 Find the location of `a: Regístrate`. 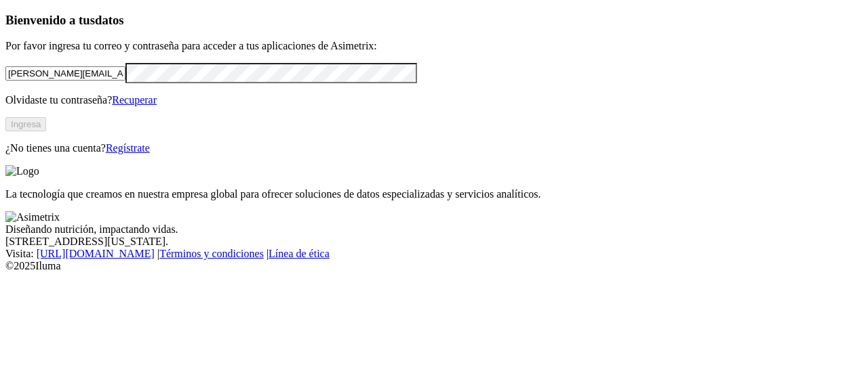

a: Regístrate is located at coordinates (128, 148).